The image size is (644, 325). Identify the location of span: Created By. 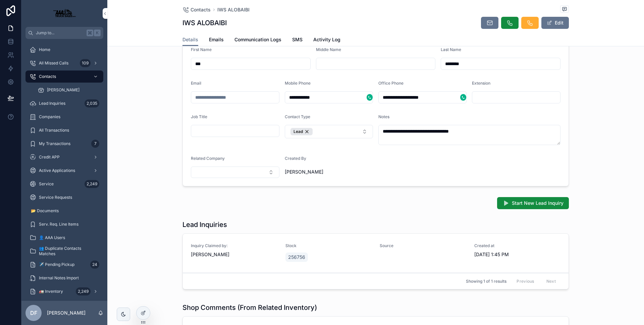
(295, 158).